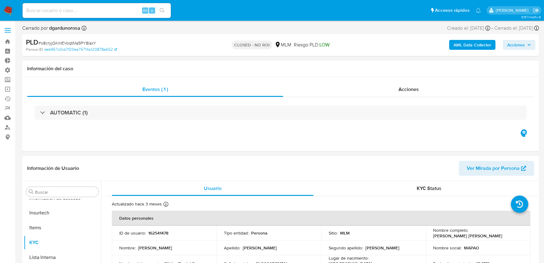  What do you see at coordinates (479, 10) in the screenshot?
I see `a: Notificaciones` at bounding box center [479, 10].